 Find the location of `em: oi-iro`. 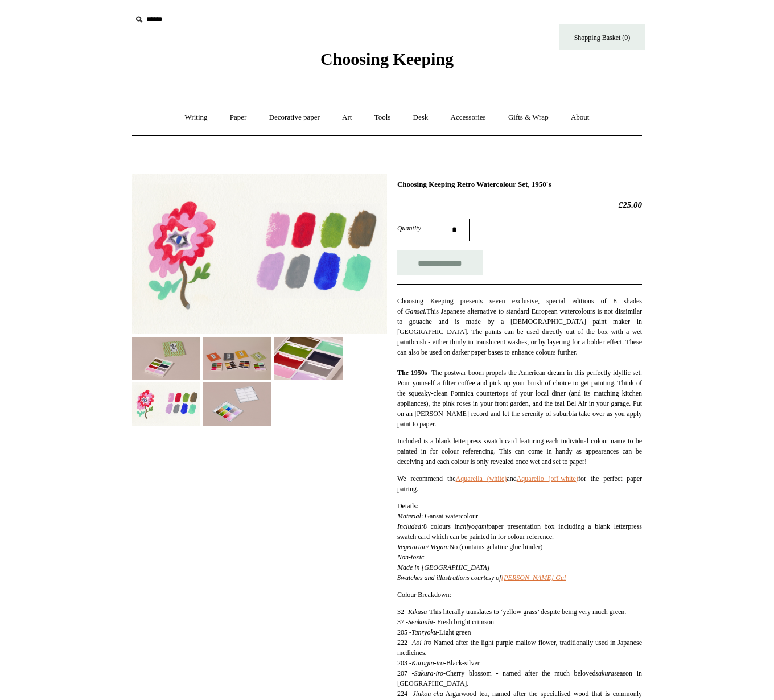

em: oi-iro is located at coordinates (423, 642).